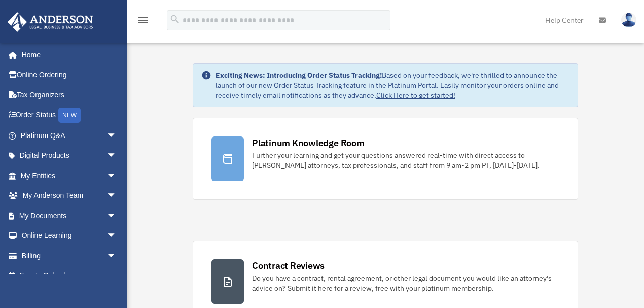 This screenshot has height=308, width=644. What do you see at coordinates (69, 236) in the screenshot?
I see `a: Online Learningarrow_drop_down` at bounding box center [69, 236].